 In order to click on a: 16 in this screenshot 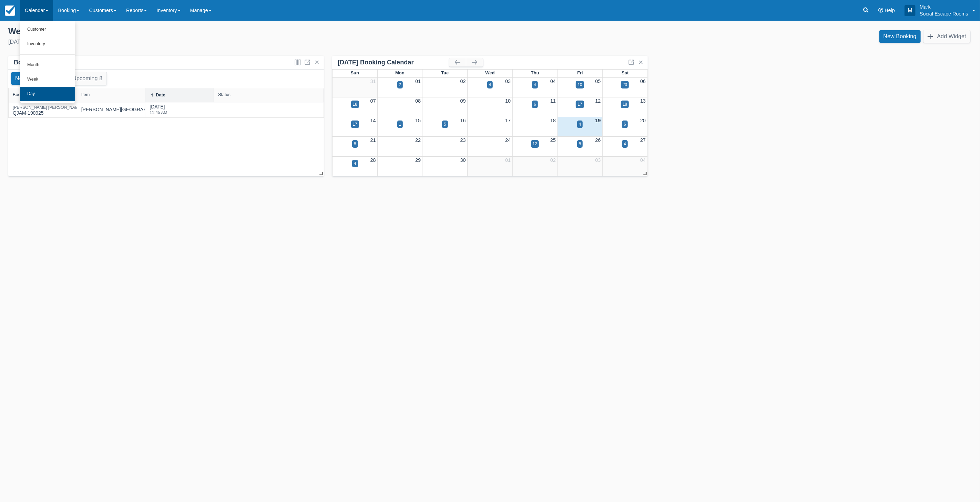, I will do `click(463, 121)`.